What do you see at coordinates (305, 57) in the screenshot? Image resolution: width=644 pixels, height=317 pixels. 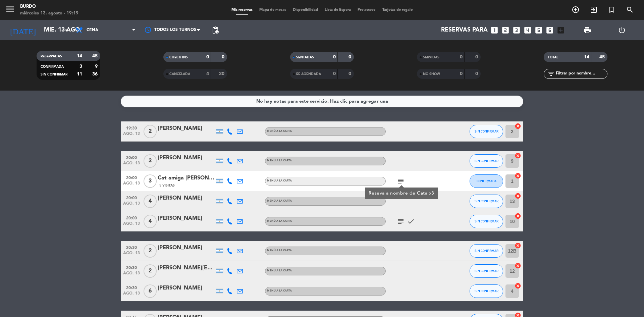 I see `span: SENTADAS` at bounding box center [305, 57].